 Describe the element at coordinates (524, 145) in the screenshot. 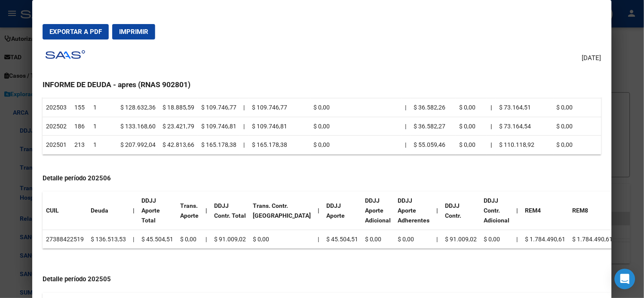

I see `td: $ 110.118,92` at that location.